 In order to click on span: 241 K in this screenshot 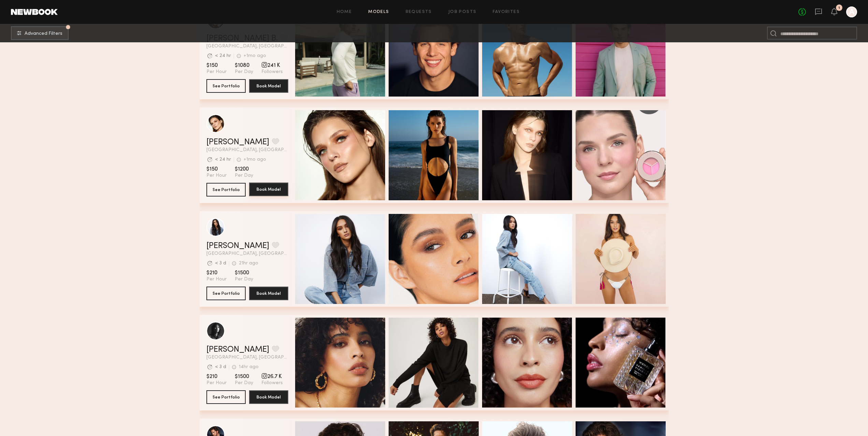, I will do `click(272, 65)`.